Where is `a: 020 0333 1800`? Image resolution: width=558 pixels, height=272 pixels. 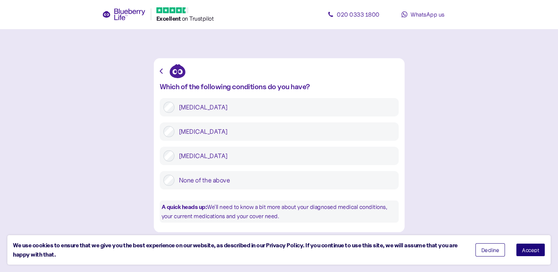
a: 020 0333 1800 is located at coordinates (353, 14).